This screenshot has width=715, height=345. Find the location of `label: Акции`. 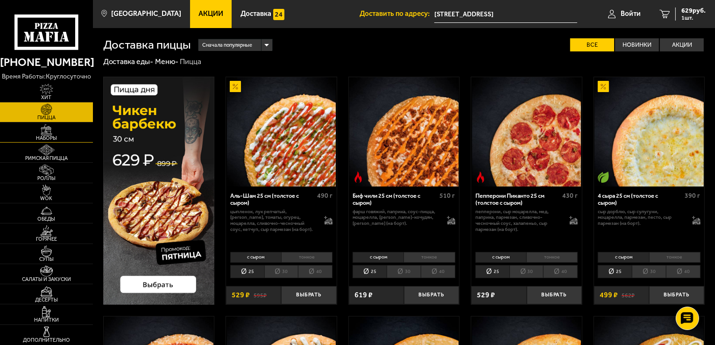

label: Акции is located at coordinates (682, 45).